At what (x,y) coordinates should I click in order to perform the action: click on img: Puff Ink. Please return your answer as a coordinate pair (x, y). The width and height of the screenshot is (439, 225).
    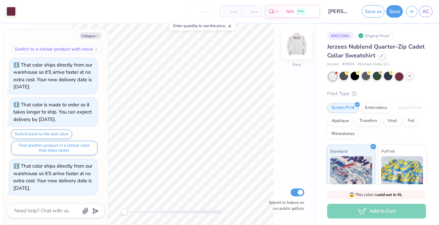
    Looking at the image, I should click on (402, 173).